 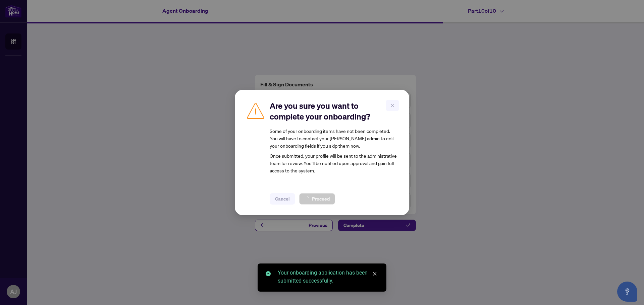 What do you see at coordinates (334, 111) in the screenshot?
I see `h2: Are you sure you want to complete your onboarding?` at bounding box center [334, 111].